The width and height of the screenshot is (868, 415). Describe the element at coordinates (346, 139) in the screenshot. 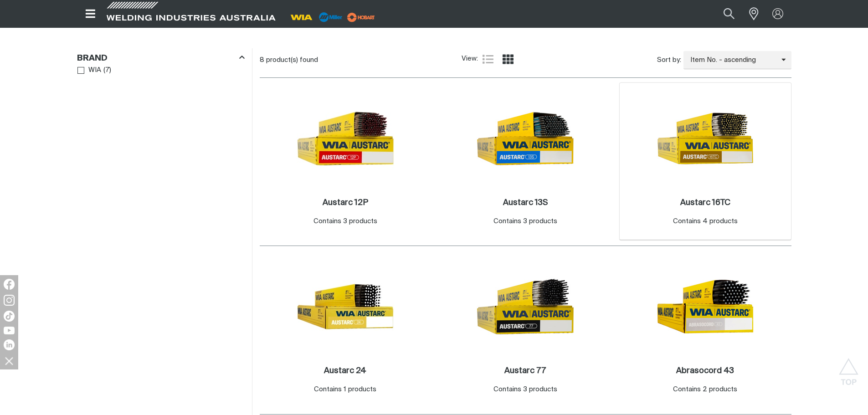

I see `img: Austarc 12P` at that location.